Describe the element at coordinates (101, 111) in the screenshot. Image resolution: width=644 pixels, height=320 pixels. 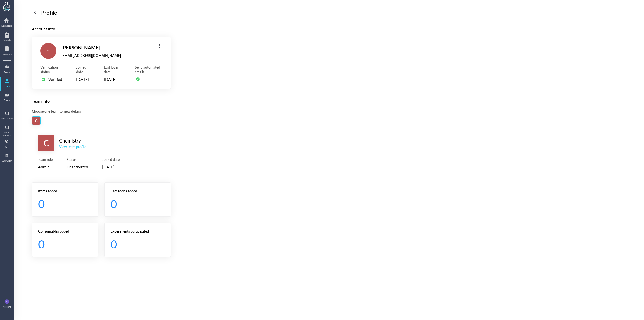
I see `div: Choose one team to view details` at that location.